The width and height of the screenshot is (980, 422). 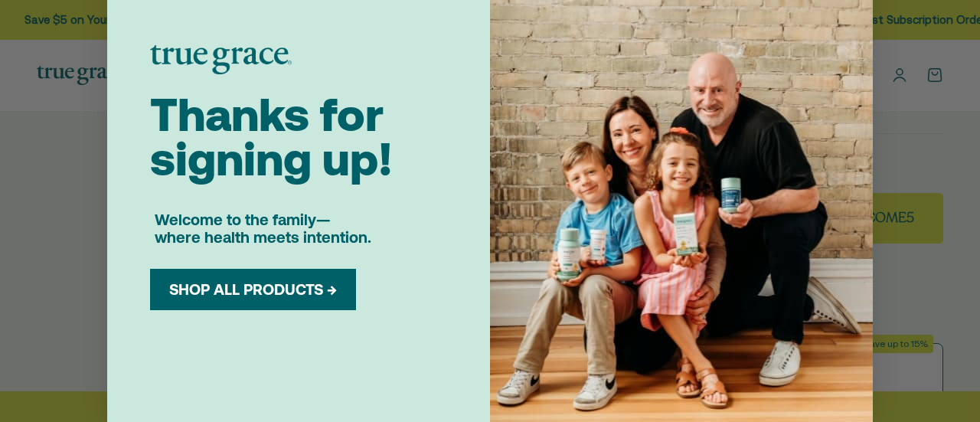 I want to click on img: logo placeholder, so click(x=221, y=60).